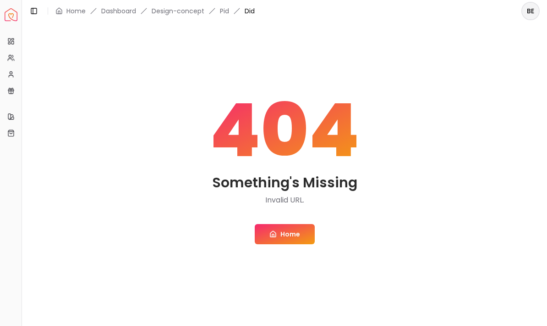 Image resolution: width=547 pixels, height=326 pixels. Describe the element at coordinates (155, 11) in the screenshot. I see `nav: breadcrumb` at that location.